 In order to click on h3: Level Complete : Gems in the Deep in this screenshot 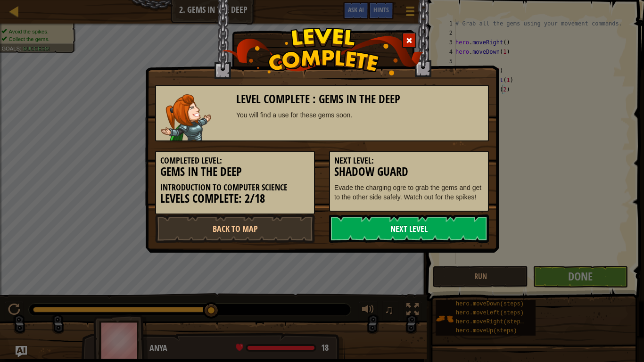, I will do `click(359, 99)`.